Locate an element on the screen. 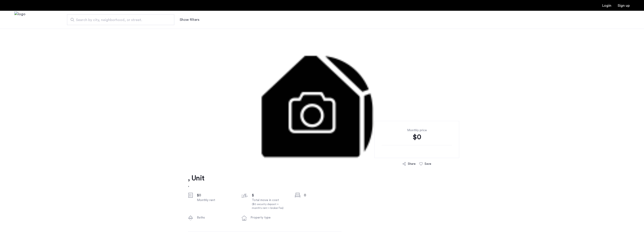 This screenshot has height=242, width=644. div: Property type is located at coordinates (269, 218).